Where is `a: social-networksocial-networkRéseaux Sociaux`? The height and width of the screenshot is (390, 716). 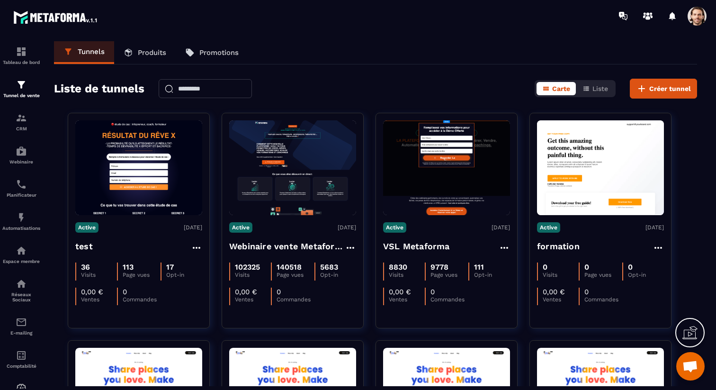
a: social-networksocial-networkRéseaux Sociaux is located at coordinates (21, 290).